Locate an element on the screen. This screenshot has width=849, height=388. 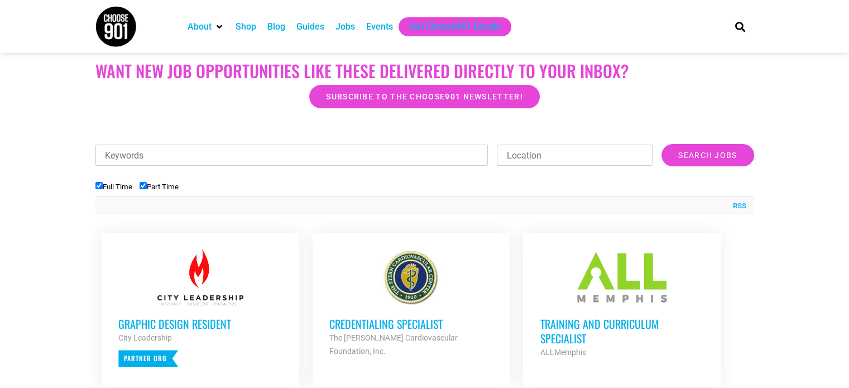
a: RSS is located at coordinates (737, 206).